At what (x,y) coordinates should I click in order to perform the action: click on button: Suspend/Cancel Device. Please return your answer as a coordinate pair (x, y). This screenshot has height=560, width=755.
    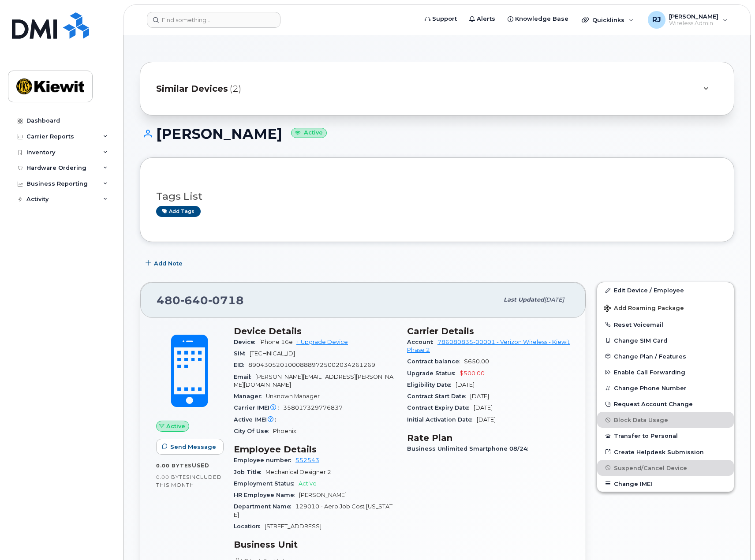
    Looking at the image, I should click on (666, 468).